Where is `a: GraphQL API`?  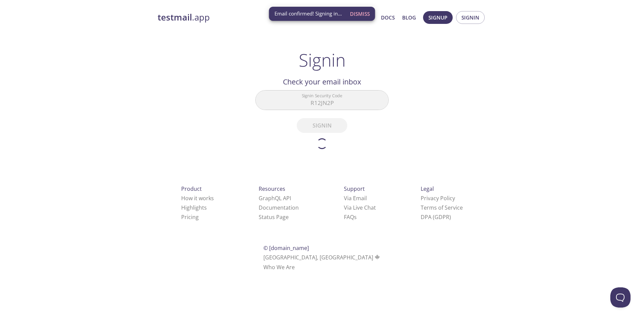
a: GraphQL API is located at coordinates (275, 198).